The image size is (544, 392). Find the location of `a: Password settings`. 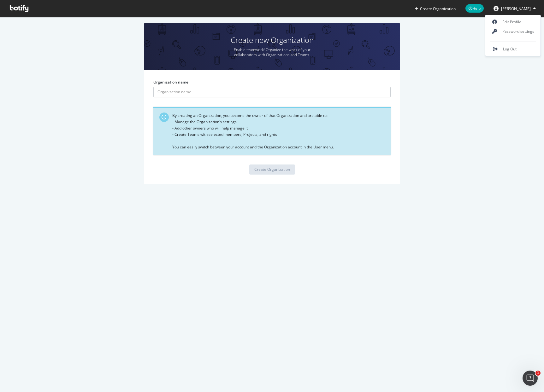

a: Password settings is located at coordinates (513, 32).